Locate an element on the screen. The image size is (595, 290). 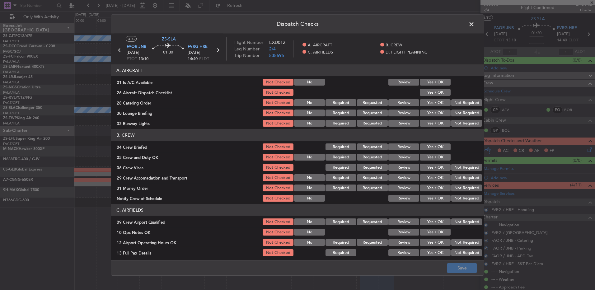
header: Dispatch Checks is located at coordinates (297, 24).